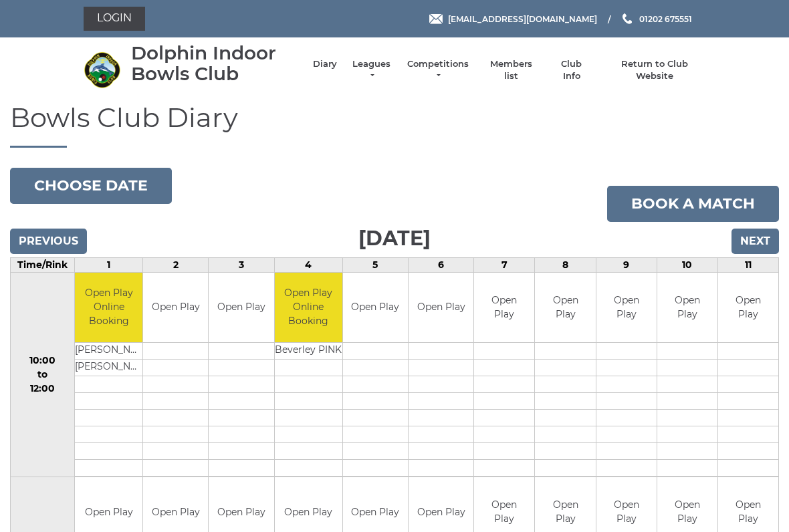 The height and width of the screenshot is (532, 789). I want to click on input: Previous, so click(48, 241).